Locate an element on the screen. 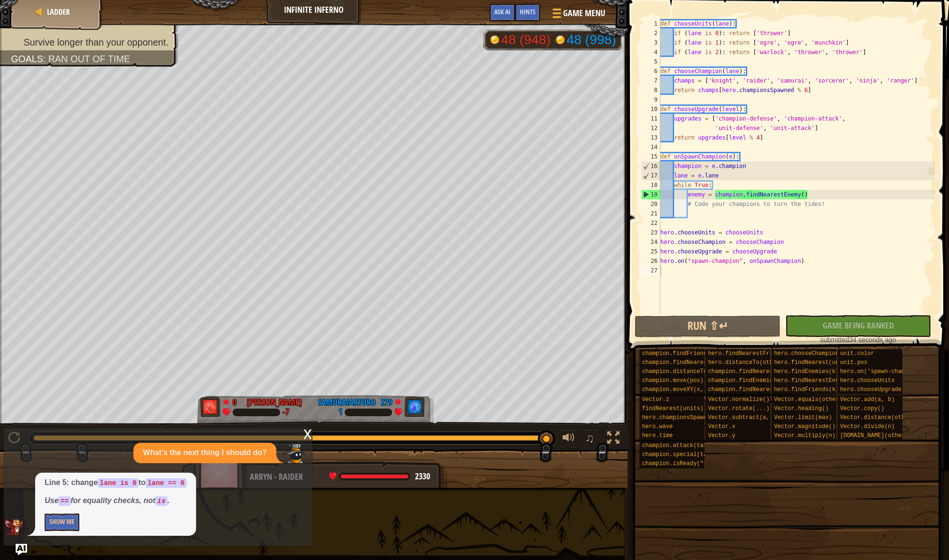 The height and width of the screenshot is (560, 949). span: hero.chooseUpgrade is located at coordinates (871, 389).